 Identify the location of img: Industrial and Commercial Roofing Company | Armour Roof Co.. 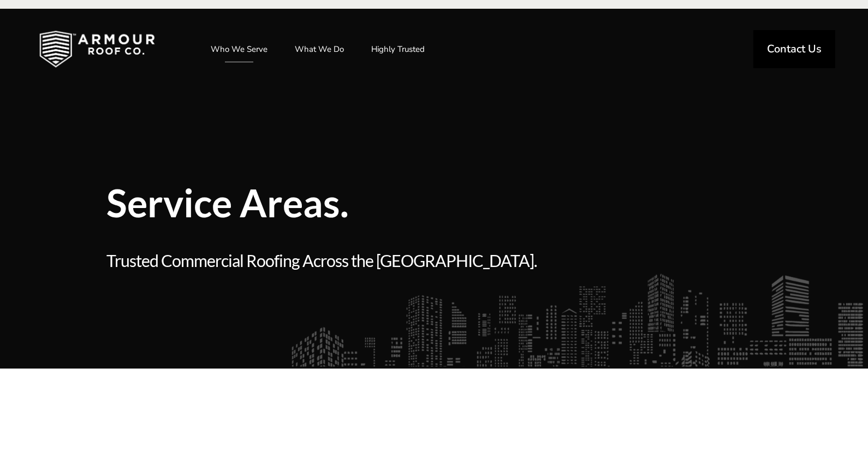
(97, 49).